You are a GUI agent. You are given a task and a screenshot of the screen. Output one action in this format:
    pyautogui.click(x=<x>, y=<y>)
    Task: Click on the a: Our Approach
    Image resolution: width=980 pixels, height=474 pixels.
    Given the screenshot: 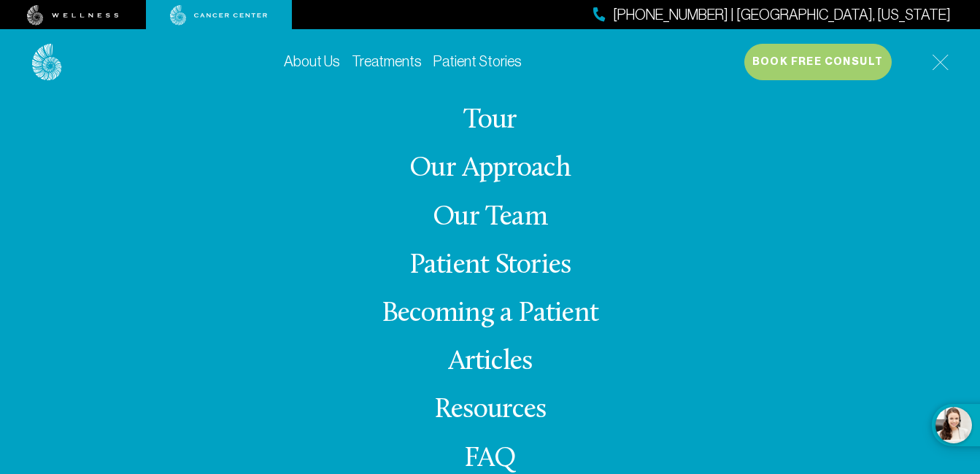 What is the action you would take?
    pyautogui.click(x=490, y=169)
    